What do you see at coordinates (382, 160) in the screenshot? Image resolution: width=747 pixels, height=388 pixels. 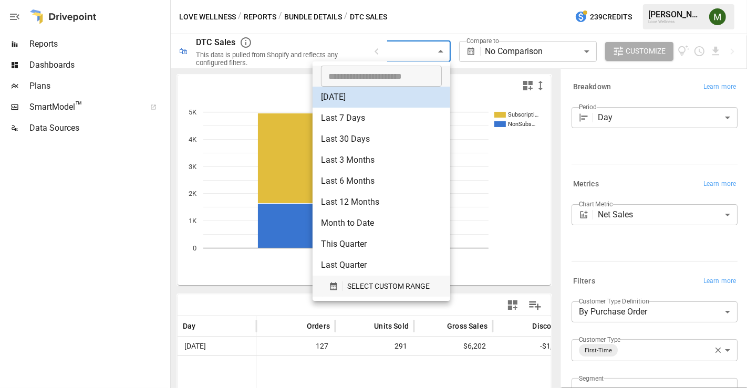 I see `li: Last 3 Months` at bounding box center [382, 160].